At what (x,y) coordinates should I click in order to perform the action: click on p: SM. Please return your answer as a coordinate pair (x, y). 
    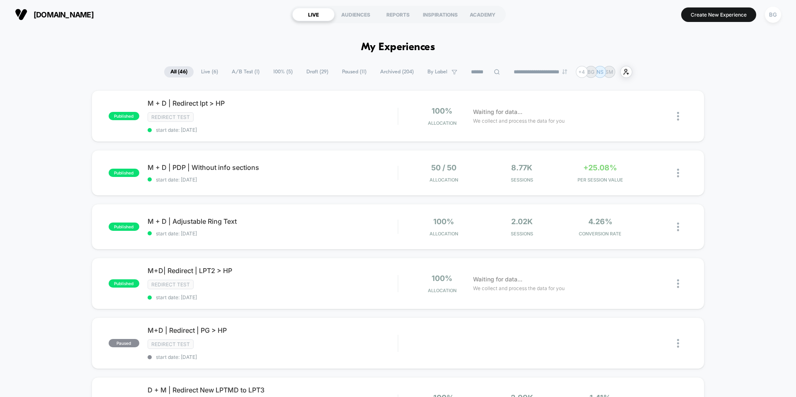
    Looking at the image, I should click on (609, 72).